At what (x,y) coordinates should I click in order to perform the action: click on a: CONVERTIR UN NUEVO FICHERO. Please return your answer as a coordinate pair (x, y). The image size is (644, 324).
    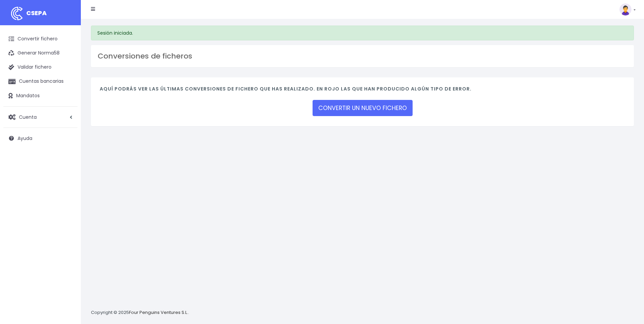
    Looking at the image, I should click on (362, 108).